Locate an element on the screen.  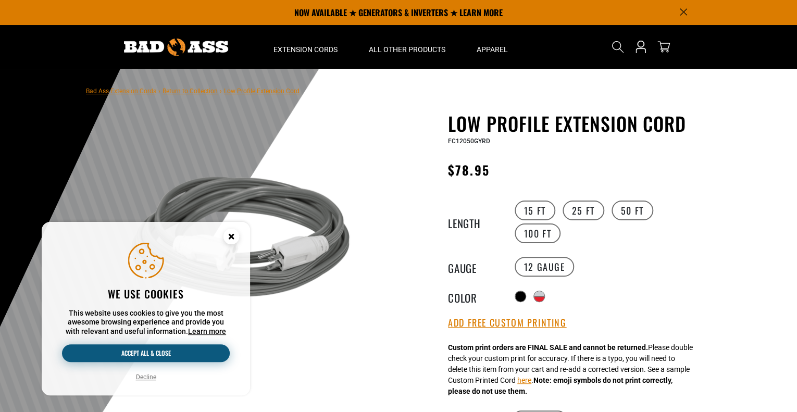
div: Please double check your custom print for accuracy. If there is a typo, you will need to delete t... is located at coordinates (570, 369).